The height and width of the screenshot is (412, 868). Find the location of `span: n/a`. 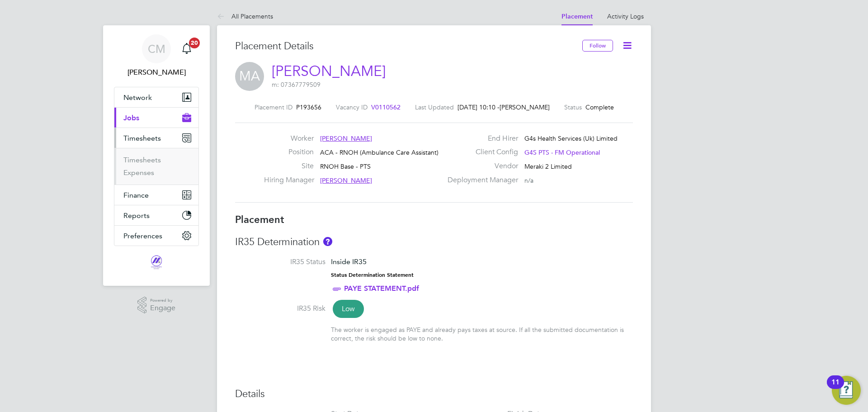

span: n/a is located at coordinates (529, 181).